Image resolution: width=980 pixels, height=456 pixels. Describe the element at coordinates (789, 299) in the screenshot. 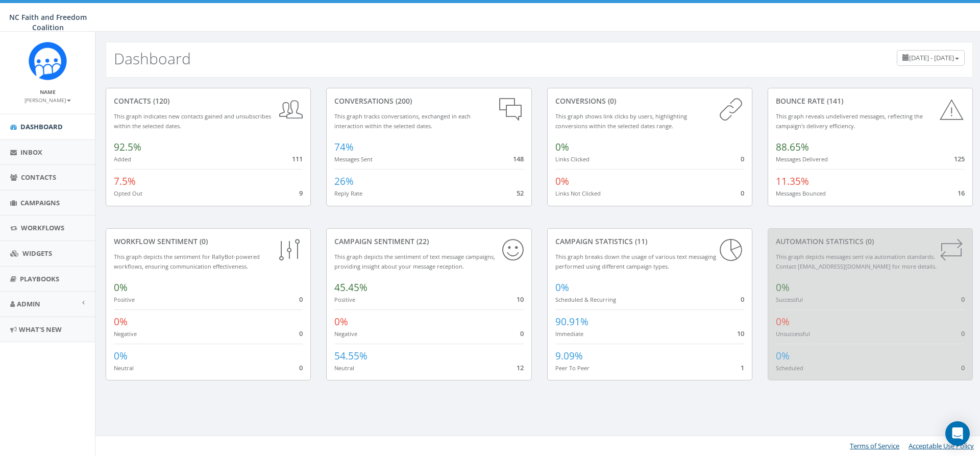

I see `small: Successful` at that location.